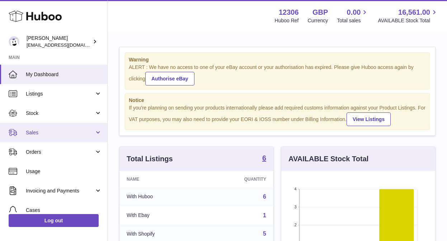 This screenshot has width=447, height=241. What do you see at coordinates (238, 179) in the screenshot?
I see `th: Quantity` at bounding box center [238, 179].